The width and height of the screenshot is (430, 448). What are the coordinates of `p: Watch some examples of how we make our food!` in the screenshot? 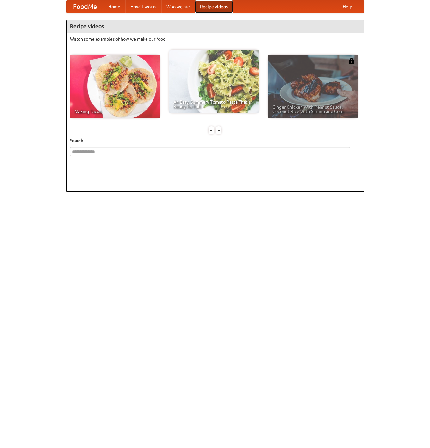 It's located at (215, 39).